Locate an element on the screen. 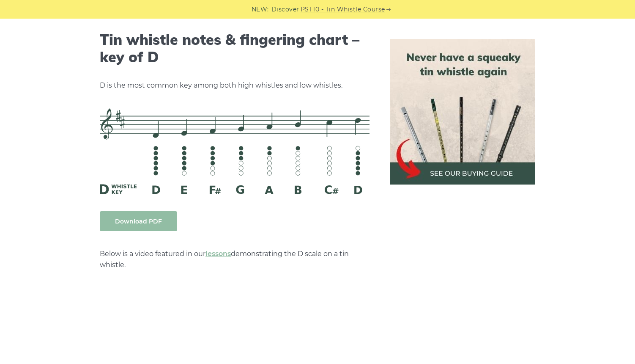  img: tin whistle buying guide is located at coordinates (463, 112).